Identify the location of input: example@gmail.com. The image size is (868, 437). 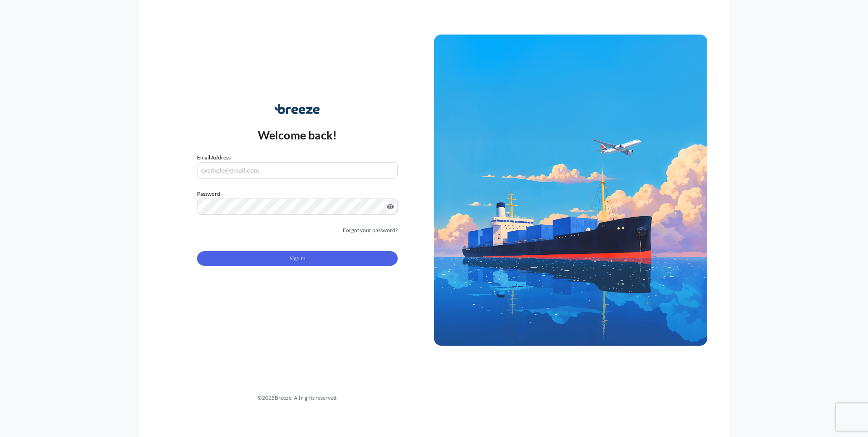
(297, 170).